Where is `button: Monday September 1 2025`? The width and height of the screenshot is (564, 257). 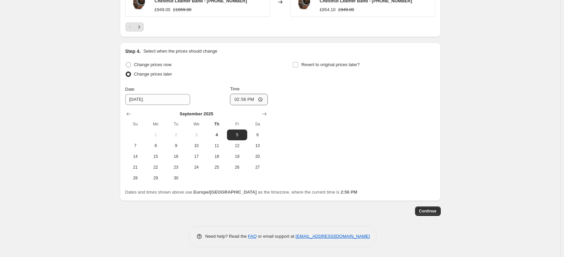 button: Monday September 1 2025 is located at coordinates (156, 135).